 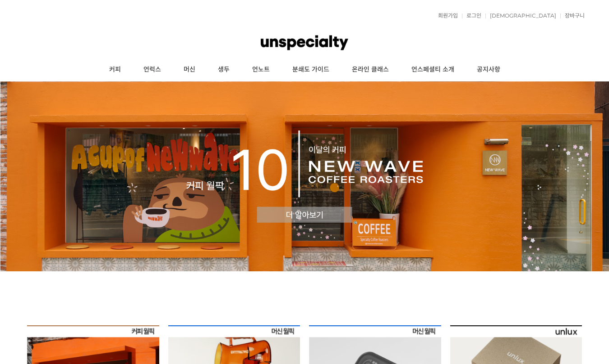 What do you see at coordinates (311, 70) in the screenshot?
I see `a: 분쇄도 가이드` at bounding box center [311, 70].